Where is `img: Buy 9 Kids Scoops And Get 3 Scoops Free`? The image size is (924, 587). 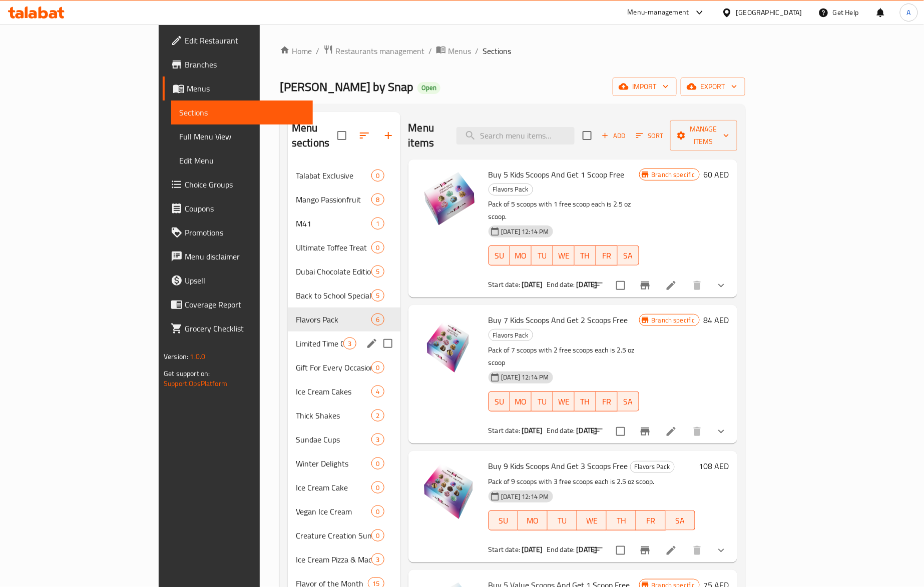 img: Buy 9 Kids Scoops And Get 3 Scoops Free is located at coordinates (448, 491).